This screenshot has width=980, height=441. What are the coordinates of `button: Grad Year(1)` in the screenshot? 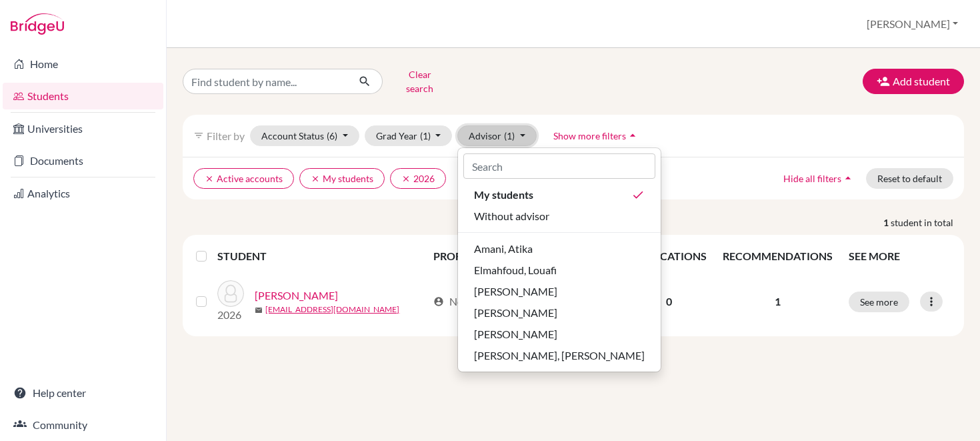 It's located at (409, 135).